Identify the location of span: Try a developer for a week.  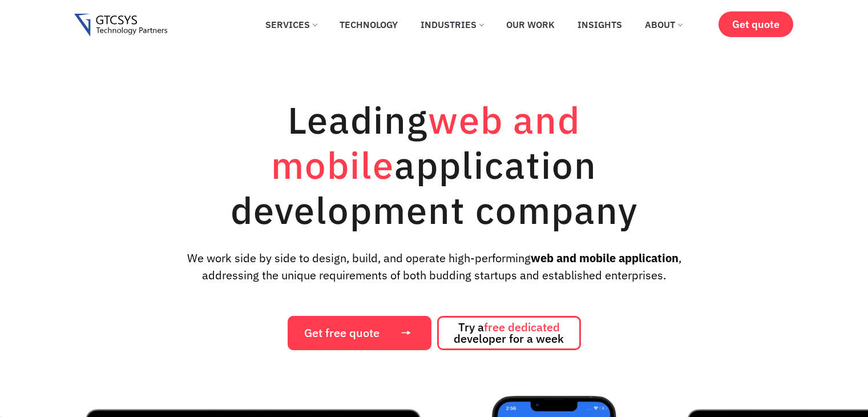
(508, 333).